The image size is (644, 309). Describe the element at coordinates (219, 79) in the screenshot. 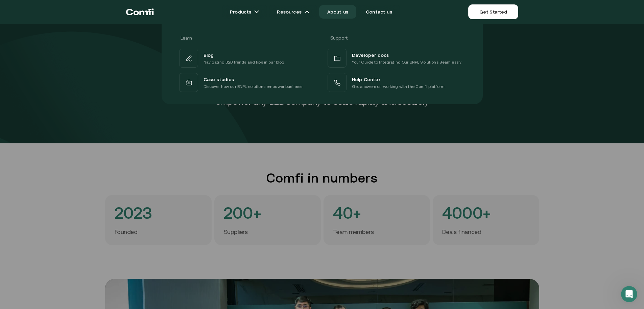

I see `span: Case studies` at that location.